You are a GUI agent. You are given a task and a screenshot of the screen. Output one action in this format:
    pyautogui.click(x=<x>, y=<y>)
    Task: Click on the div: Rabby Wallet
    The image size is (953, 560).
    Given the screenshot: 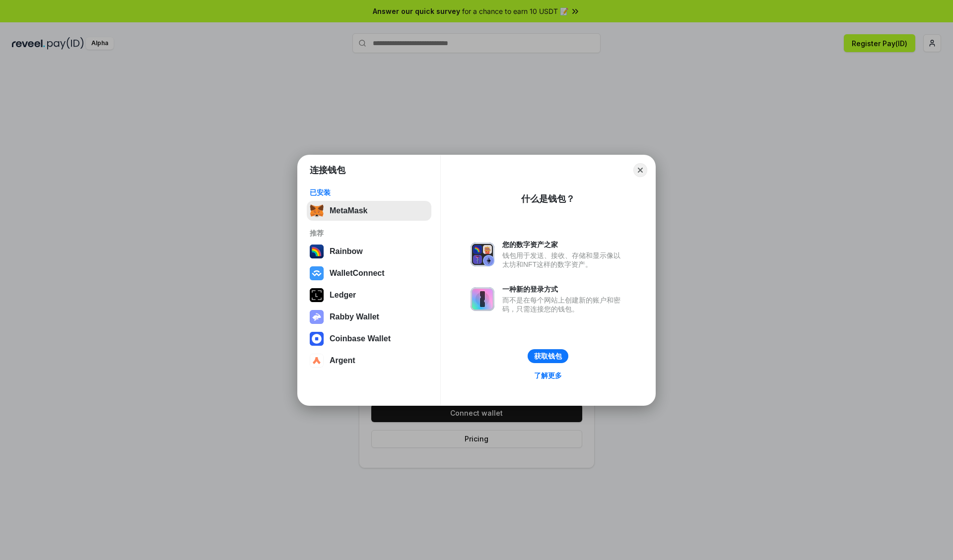 What is the action you would take?
    pyautogui.click(x=354, y=317)
    